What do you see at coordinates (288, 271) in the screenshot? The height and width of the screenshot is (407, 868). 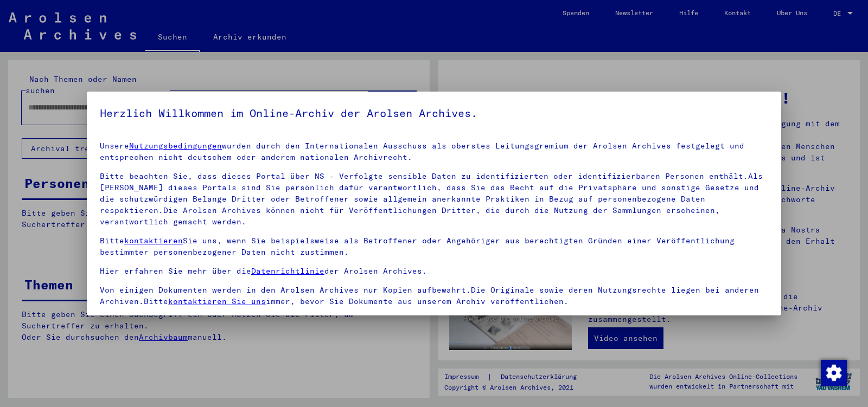 I see `a: Datenrichtlinie` at bounding box center [288, 271].